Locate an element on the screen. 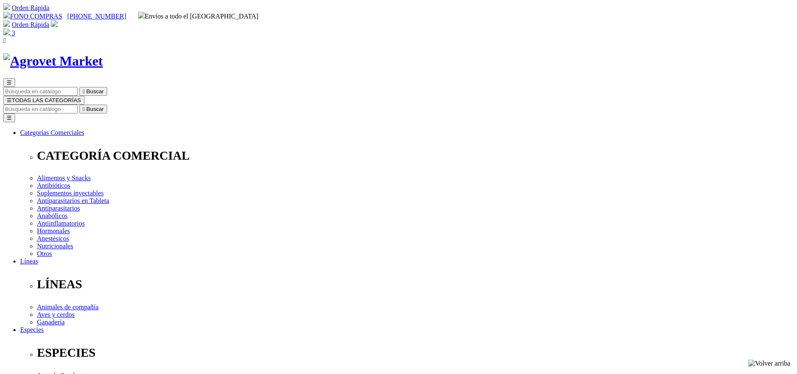  a: Antiinflamatorios is located at coordinates (61, 223).